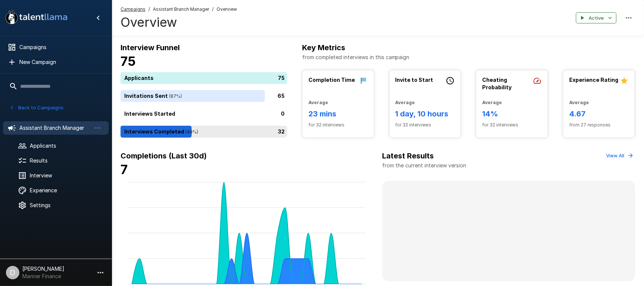  I want to click on span: Assistant Branch Manager, so click(181, 9).